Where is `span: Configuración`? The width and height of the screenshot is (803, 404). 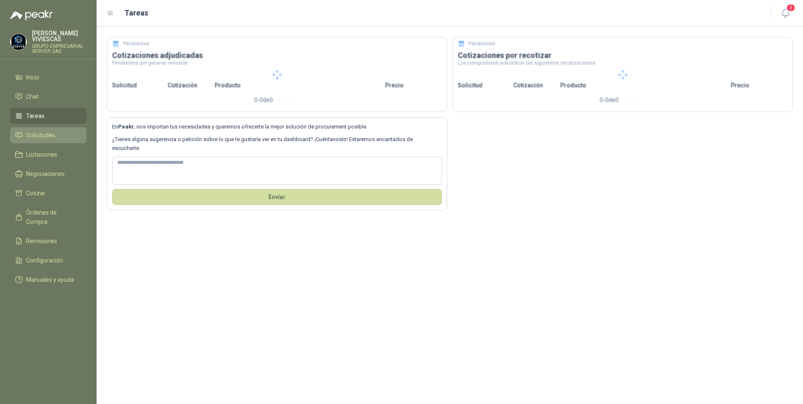
span: Configuración is located at coordinates (44, 260).